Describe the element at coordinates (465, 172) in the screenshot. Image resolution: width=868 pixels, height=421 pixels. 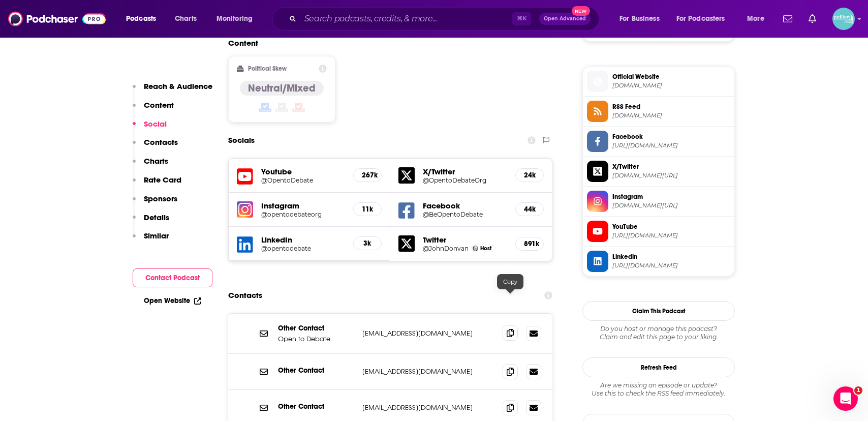
I see `h5: X/Twitter` at that location.